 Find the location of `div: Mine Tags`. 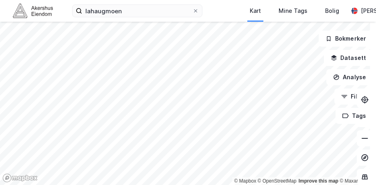

div: Mine Tags is located at coordinates (293, 11).